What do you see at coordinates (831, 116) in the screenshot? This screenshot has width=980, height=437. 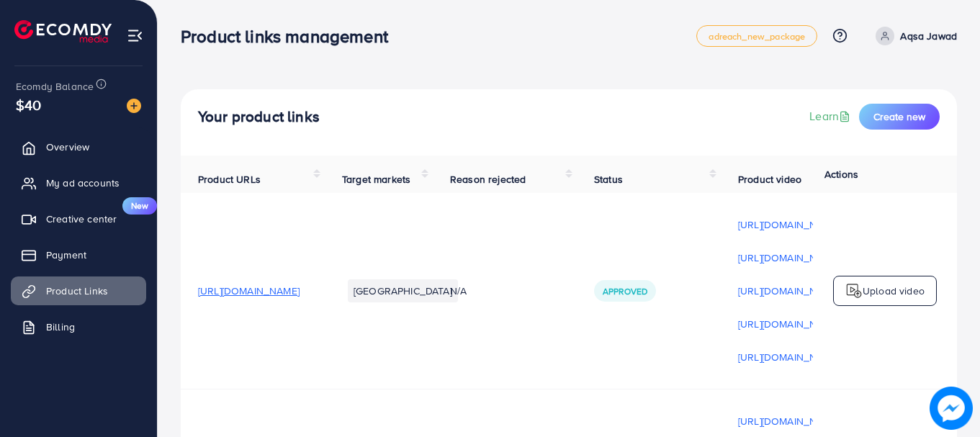 I see `a: Learn` at bounding box center [831, 116].